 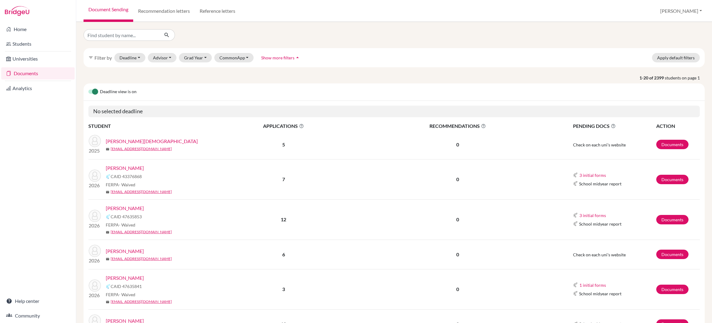 I want to click on a: Help center, so click(x=38, y=302).